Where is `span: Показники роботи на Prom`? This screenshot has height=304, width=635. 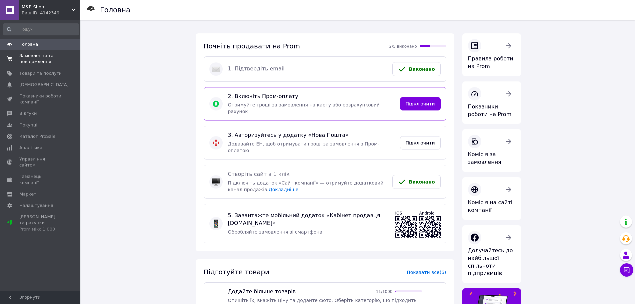
span: Показники роботи на Prom is located at coordinates (490, 110).